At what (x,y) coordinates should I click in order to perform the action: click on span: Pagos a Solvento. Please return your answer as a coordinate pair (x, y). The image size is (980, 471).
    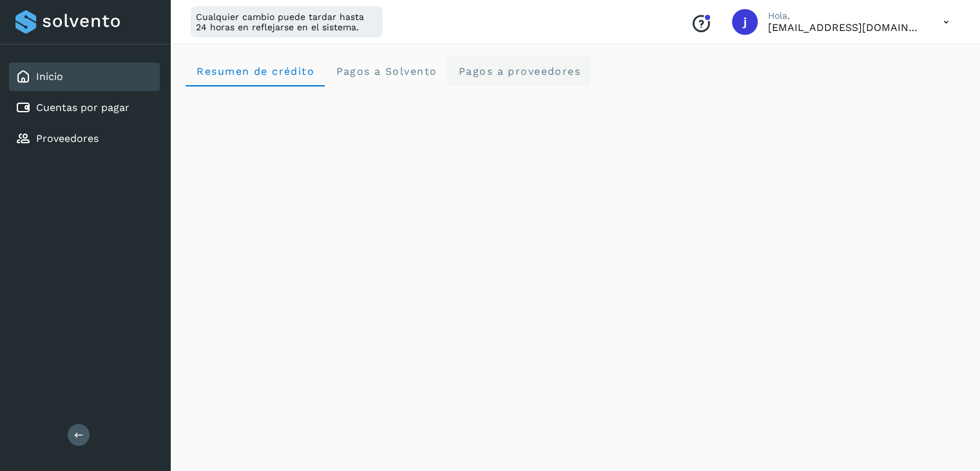
    Looking at the image, I should click on (386, 71).